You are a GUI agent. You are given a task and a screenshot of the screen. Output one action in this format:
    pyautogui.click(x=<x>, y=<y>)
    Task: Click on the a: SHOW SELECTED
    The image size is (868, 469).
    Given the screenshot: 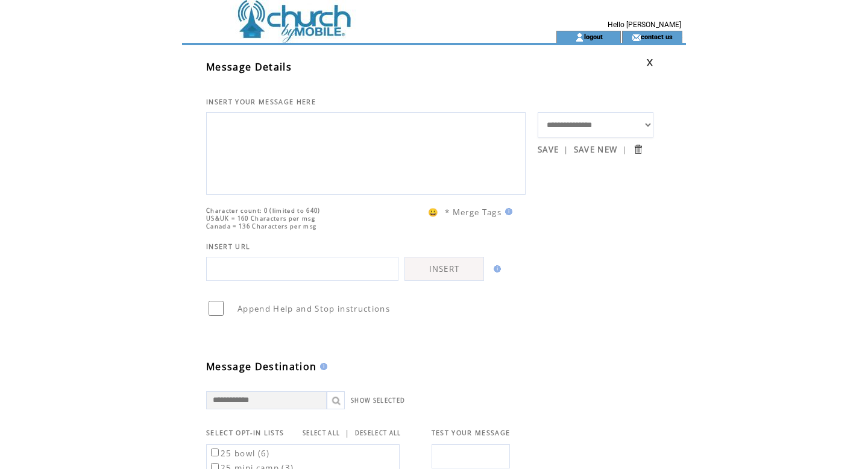 What is the action you would take?
    pyautogui.click(x=378, y=400)
    